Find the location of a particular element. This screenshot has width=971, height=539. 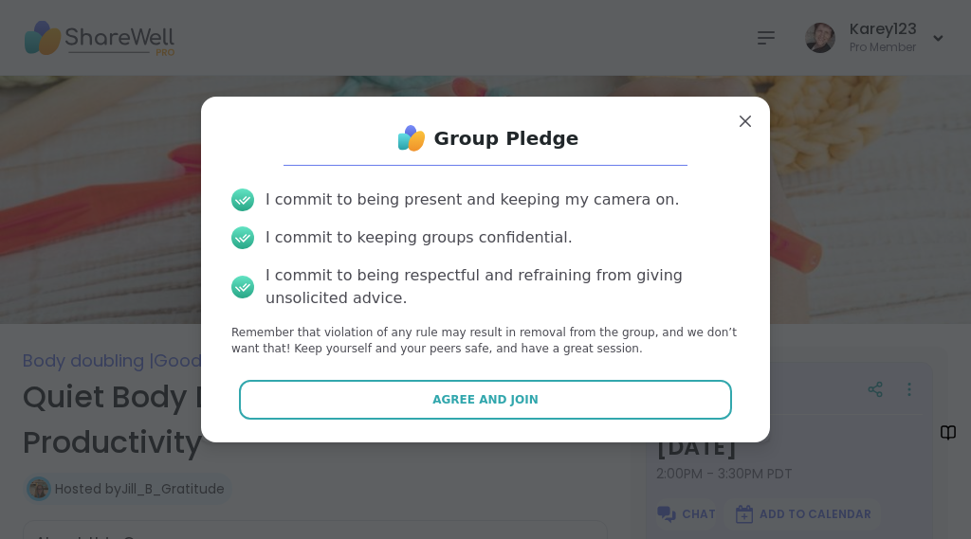

img: ShareWell Logo is located at coordinates (411, 138).